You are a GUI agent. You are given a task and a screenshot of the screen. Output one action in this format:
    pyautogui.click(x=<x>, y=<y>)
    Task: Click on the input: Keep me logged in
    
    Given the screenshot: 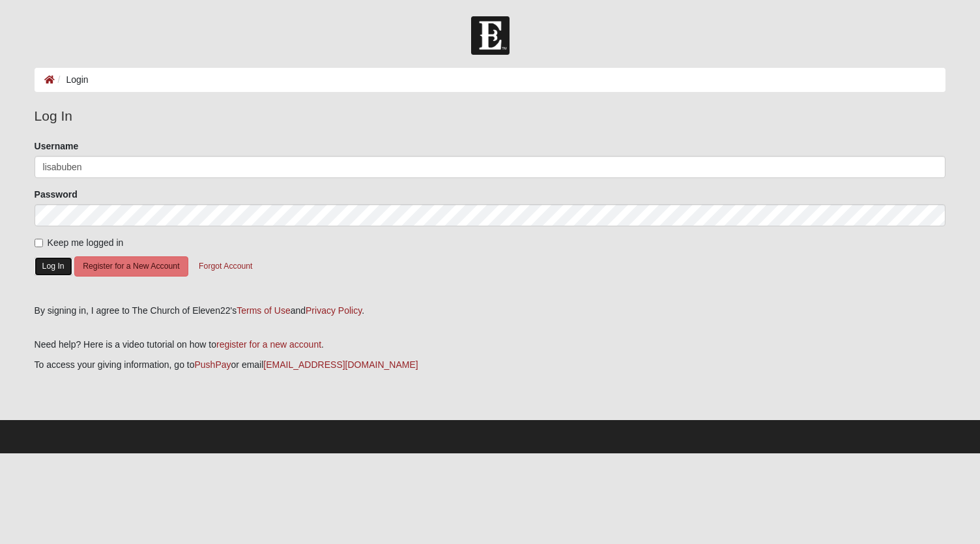 What is the action you would take?
    pyautogui.click(x=38, y=243)
    